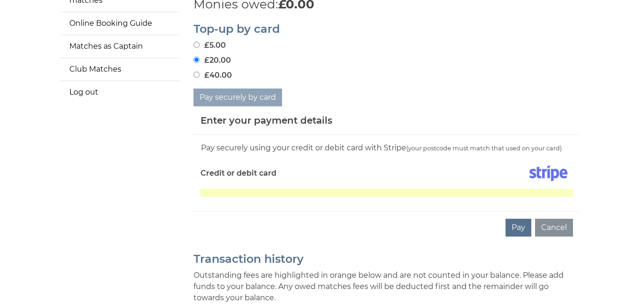 The image size is (640, 304). What do you see at coordinates (387, 29) in the screenshot?
I see `h2: Top-up by card` at bounding box center [387, 29].